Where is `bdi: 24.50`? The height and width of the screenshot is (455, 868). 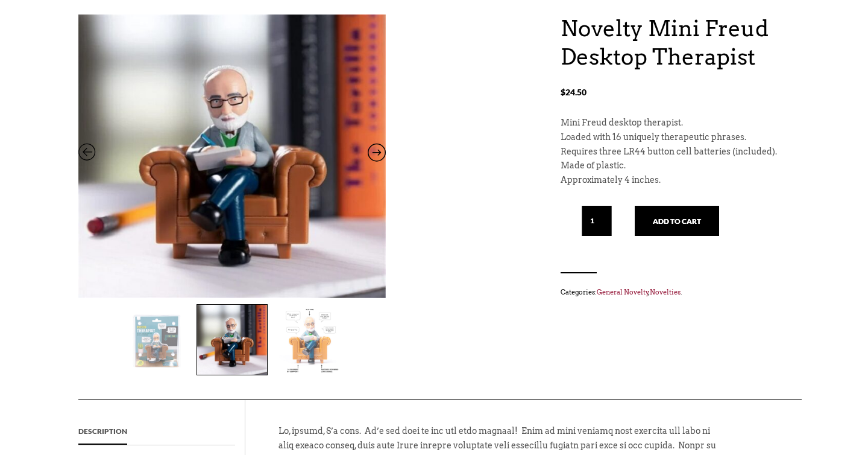
bdi: 24.50 is located at coordinates (573, 92).